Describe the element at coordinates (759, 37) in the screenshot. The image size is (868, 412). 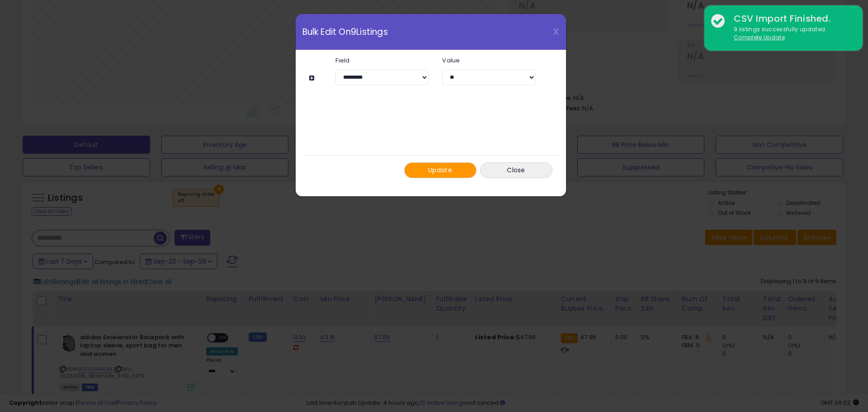
I see `u: Complete Update` at that location.